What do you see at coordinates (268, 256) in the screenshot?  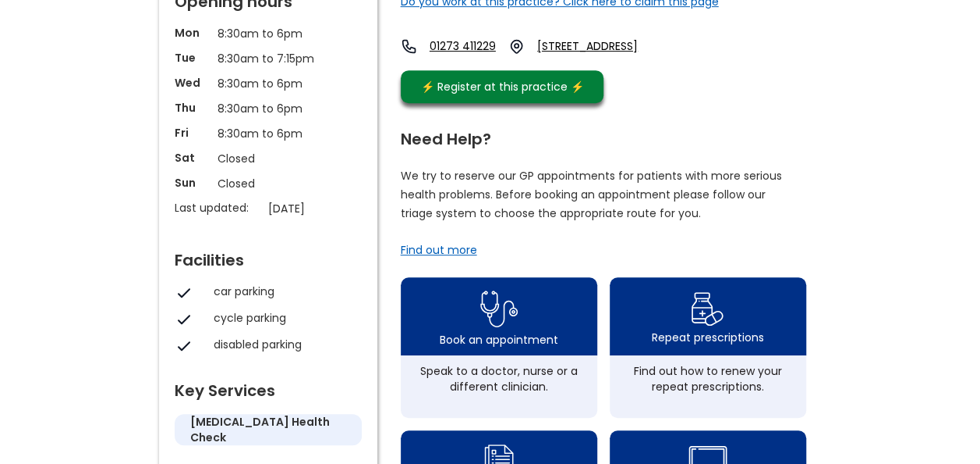 I see `div: Facilities` at bounding box center [268, 256].